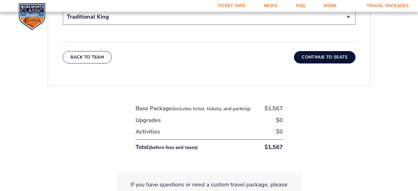  What do you see at coordinates (32, 16) in the screenshot?
I see `img: CBS Sports Classic` at bounding box center [32, 16].